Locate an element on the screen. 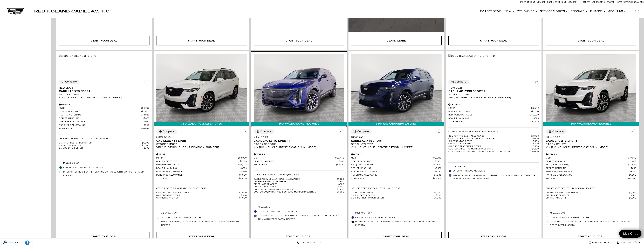 The height and width of the screenshot is (247, 644). span: $2,857 is located at coordinates (632, 161).